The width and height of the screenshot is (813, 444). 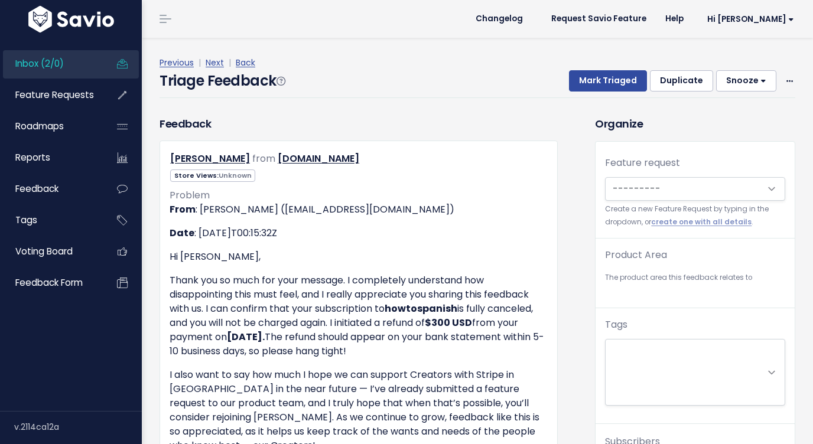 What do you see at coordinates (50, 252) in the screenshot?
I see `a: Voting Board` at bounding box center [50, 252].